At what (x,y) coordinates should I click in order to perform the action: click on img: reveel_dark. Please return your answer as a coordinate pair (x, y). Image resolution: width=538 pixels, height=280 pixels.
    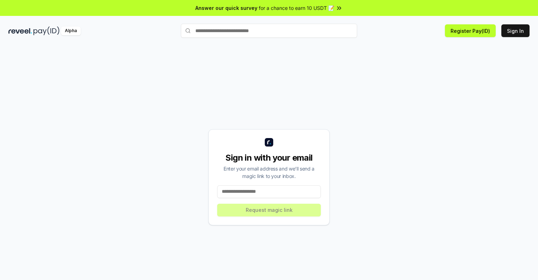
    Looking at the image, I should click on (20, 31).